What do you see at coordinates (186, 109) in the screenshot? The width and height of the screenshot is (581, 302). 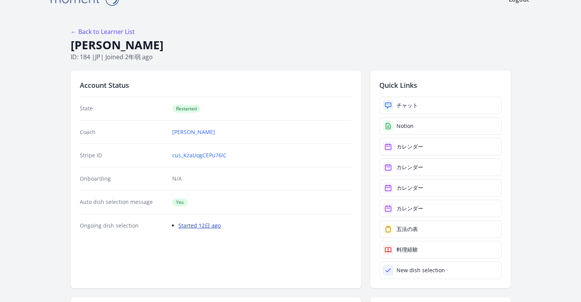 I see `span: Restarted` at bounding box center [186, 109].